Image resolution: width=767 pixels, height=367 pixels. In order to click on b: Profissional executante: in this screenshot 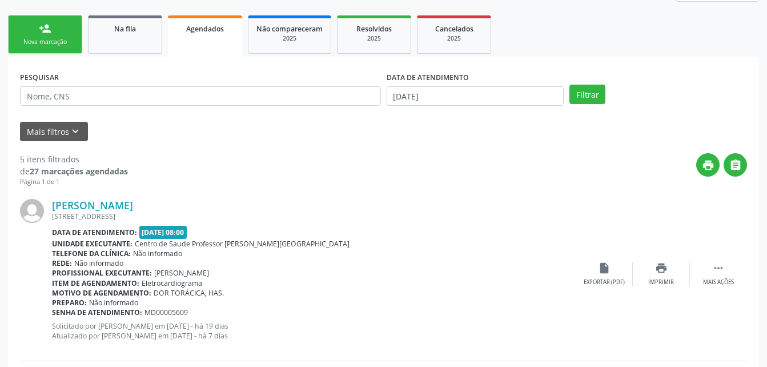, I will do `click(102, 272)`.